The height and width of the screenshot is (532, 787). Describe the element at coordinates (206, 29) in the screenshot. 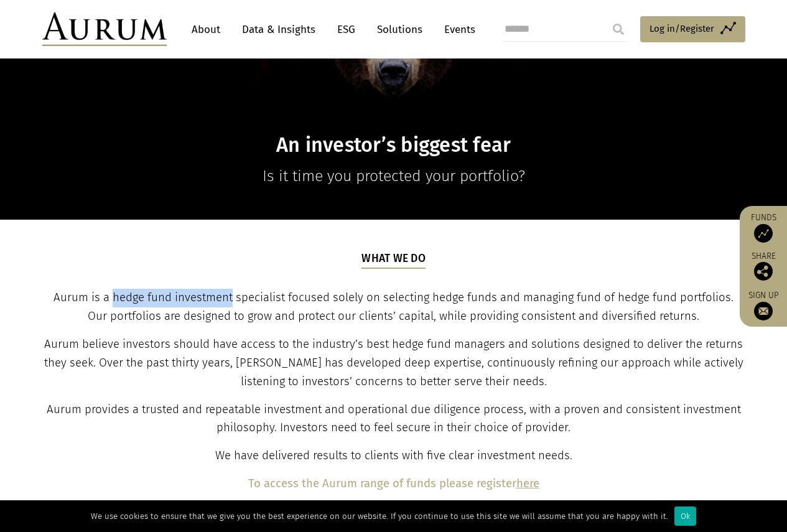

I see `a: About` at that location.